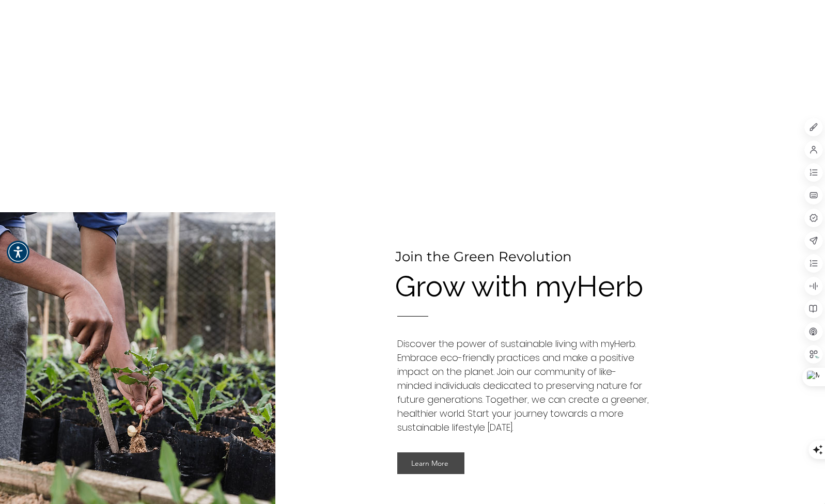 The width and height of the screenshot is (825, 504). Describe the element at coordinates (18, 252) in the screenshot. I see `div: Accessibility Menu` at that location.